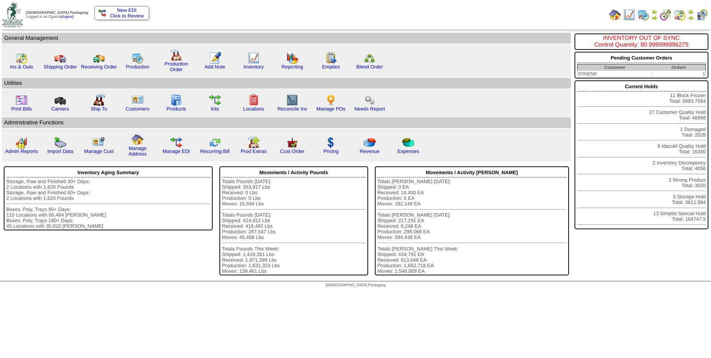 Image resolution: width=711 pixels, height=358 pixels. What do you see at coordinates (68, 17) in the screenshot?
I see `a: (logout)` at bounding box center [68, 17].